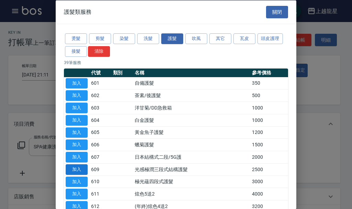 The image size is (352, 209). Describe the element at coordinates (100, 181) in the screenshot. I see `td: 610` at that location.